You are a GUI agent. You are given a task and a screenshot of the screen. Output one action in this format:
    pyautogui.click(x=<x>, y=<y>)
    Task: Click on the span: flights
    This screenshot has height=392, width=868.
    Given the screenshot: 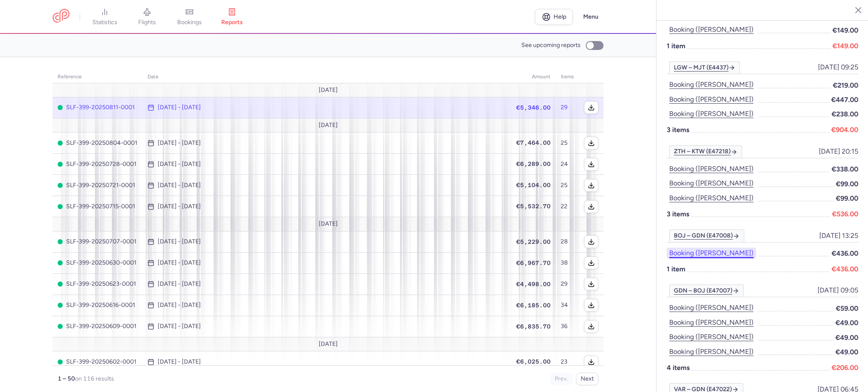 What is the action you would take?
    pyautogui.click(x=147, y=22)
    